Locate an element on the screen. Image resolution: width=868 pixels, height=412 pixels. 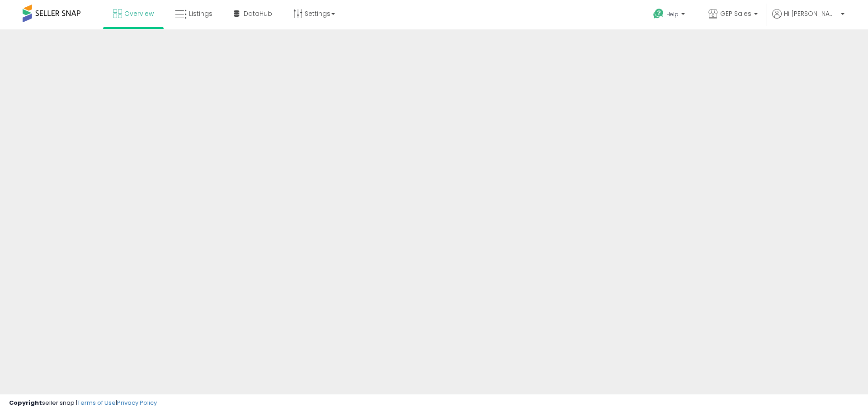
span: GEP Sales is located at coordinates (735, 13).